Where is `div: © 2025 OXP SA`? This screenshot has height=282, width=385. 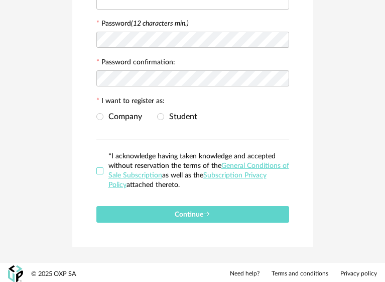
div: © 2025 OXP SA is located at coordinates (54, 274).